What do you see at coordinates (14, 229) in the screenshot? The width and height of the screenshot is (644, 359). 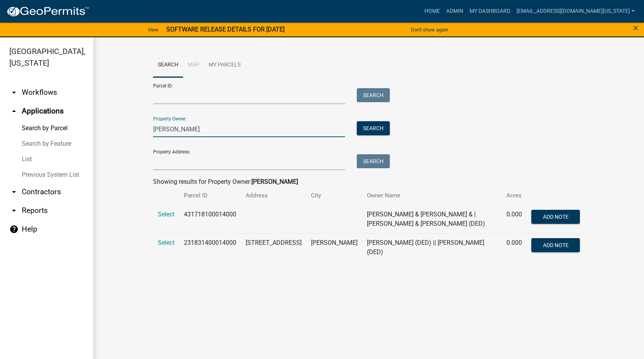 I see `i: help` at bounding box center [14, 229].